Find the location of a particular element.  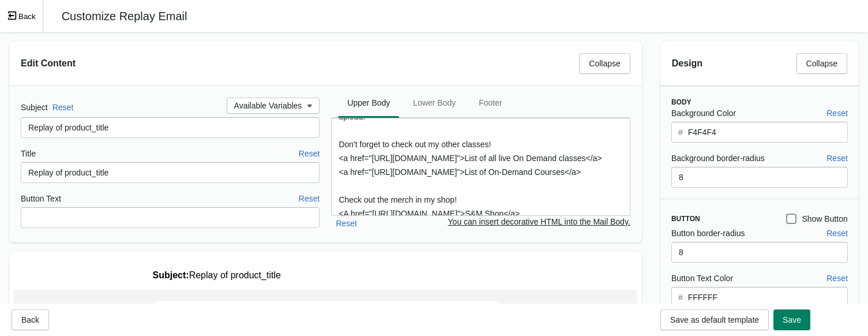

label: Title is located at coordinates (28, 153).